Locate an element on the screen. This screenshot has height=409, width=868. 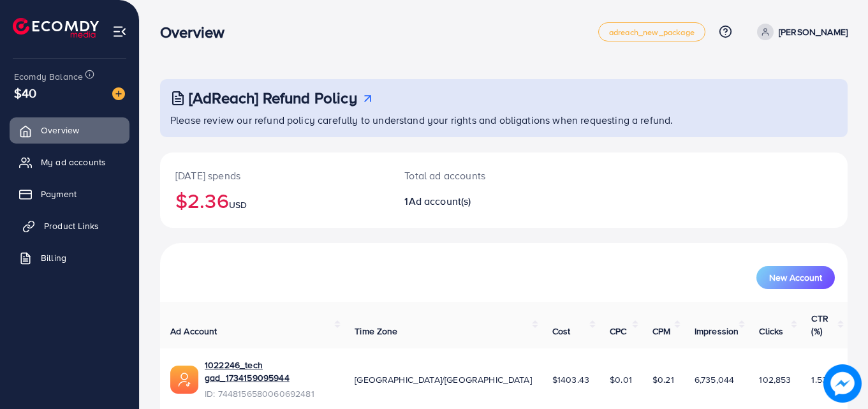
span: Payment is located at coordinates (59, 194).